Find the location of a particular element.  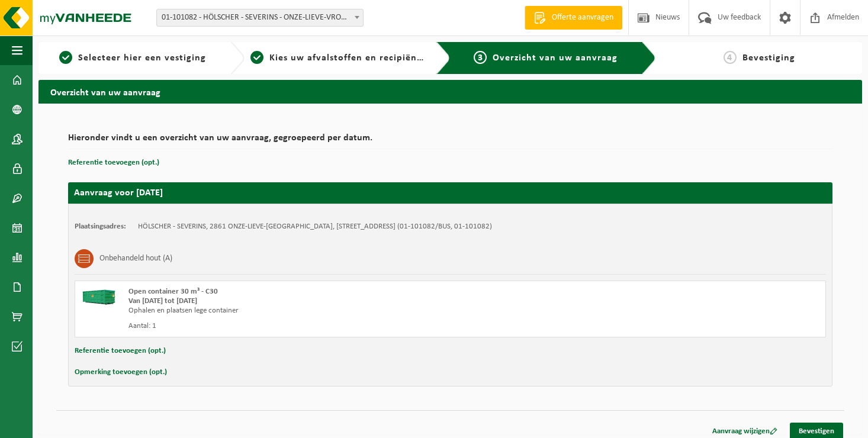

h2: Hieronder vindt u een overzicht van uw aanvraag, gegroepeerd per datum. is located at coordinates (450, 141).